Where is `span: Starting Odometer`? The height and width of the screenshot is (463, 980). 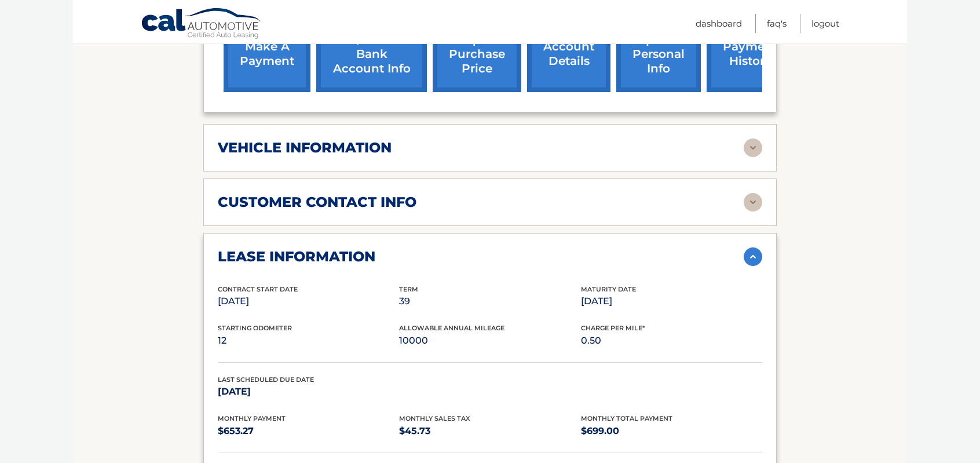 span: Starting Odometer is located at coordinates (255, 328).